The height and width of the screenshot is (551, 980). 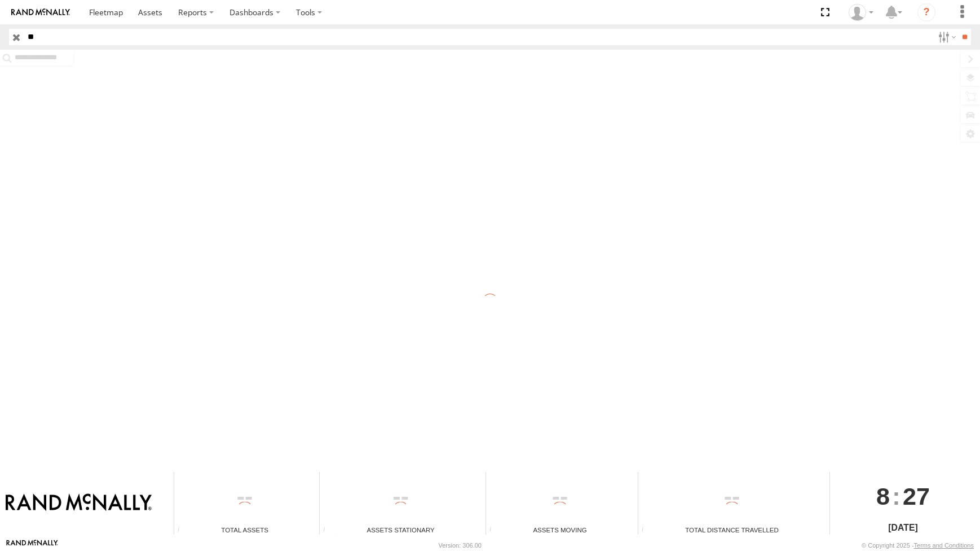 I want to click on a: Visit our Website, so click(x=32, y=545).